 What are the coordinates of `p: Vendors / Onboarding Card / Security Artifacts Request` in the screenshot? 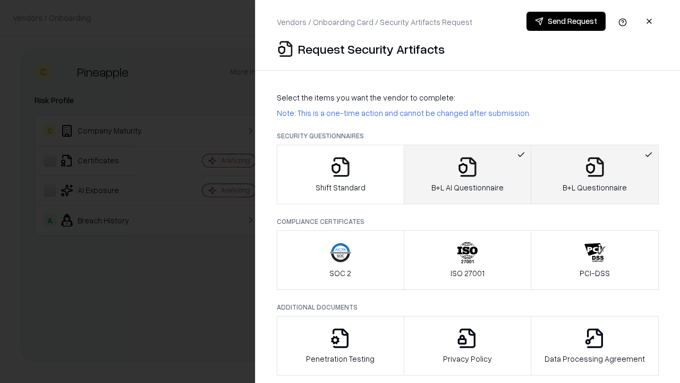 It's located at (375, 22).